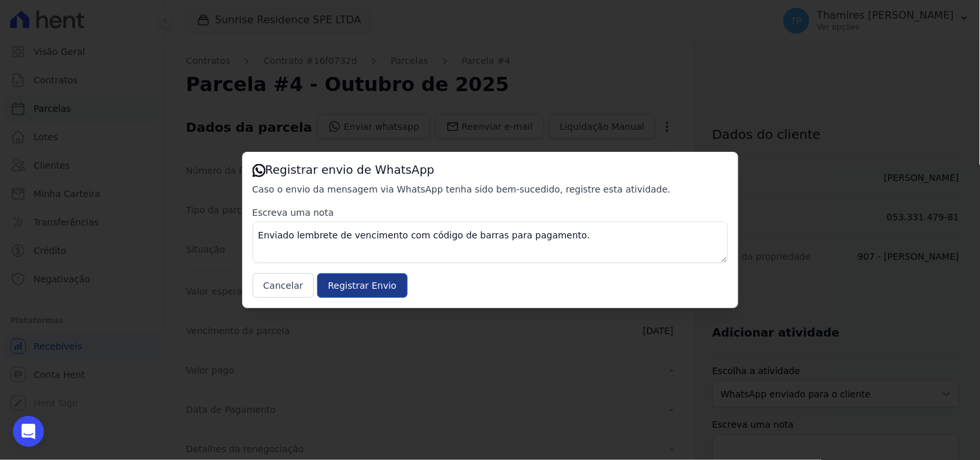  I want to click on textarea: Enviado lembrete de vencimento com código de barras para pagamento., so click(490, 242).